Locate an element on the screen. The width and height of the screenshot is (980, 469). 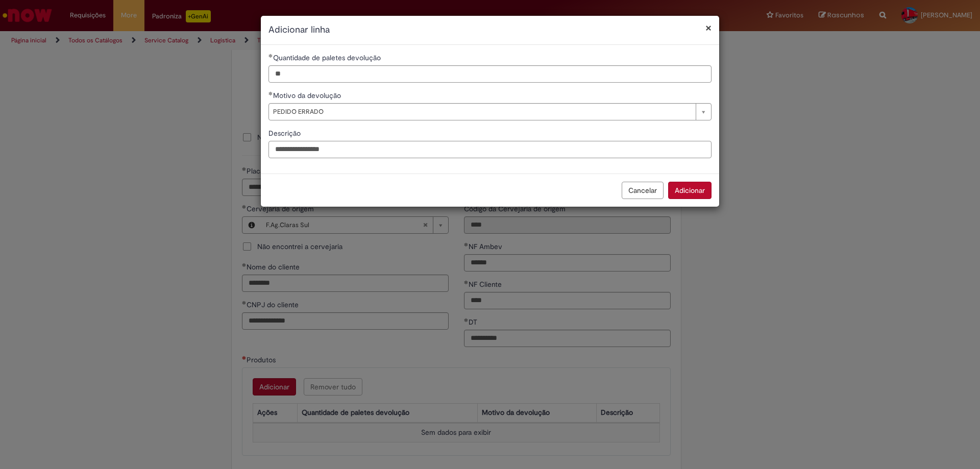
input: Descrição is located at coordinates (490, 149).